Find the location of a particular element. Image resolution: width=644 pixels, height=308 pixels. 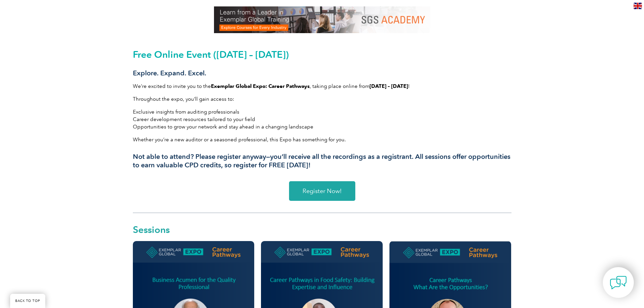

li: Career development resources tailored to your field is located at coordinates (322, 120).